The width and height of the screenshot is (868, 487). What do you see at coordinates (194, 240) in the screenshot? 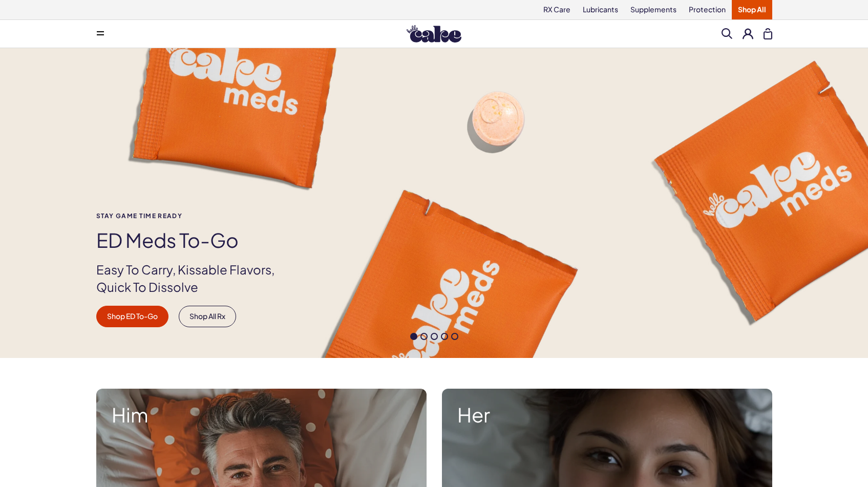
I see `h1: ED Meds to-go` at bounding box center [194, 240].